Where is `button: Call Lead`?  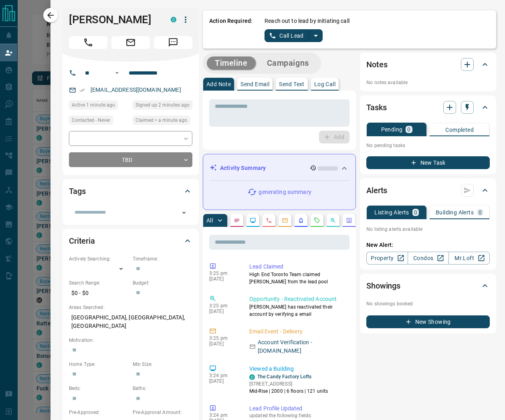 button: Call Lead is located at coordinates (287, 36).